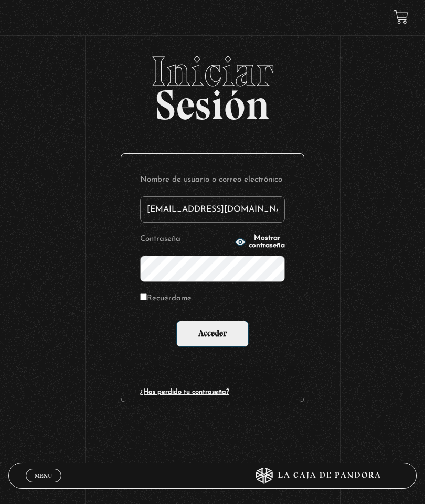 The image size is (425, 504). Describe the element at coordinates (186, 240) in the screenshot. I see `label: Contraseña` at that location.